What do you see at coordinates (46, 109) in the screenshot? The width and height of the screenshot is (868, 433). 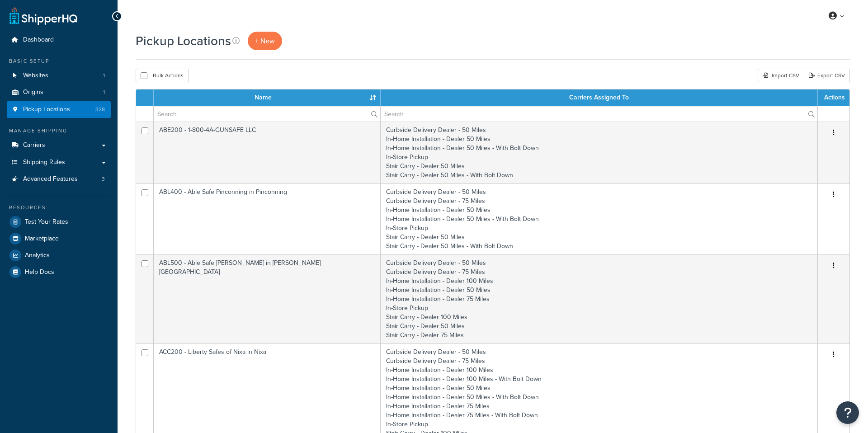 I see `span: Pickup Locations` at bounding box center [46, 109].